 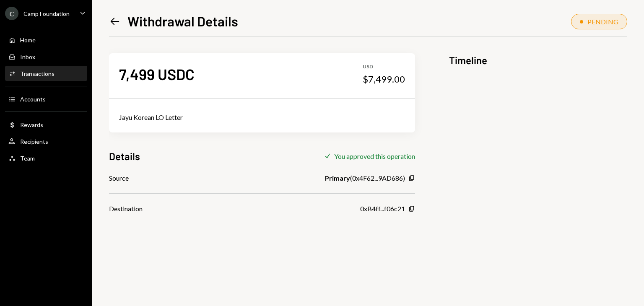 What do you see at coordinates (31, 124) in the screenshot?
I see `div: Rewards` at bounding box center [31, 124].